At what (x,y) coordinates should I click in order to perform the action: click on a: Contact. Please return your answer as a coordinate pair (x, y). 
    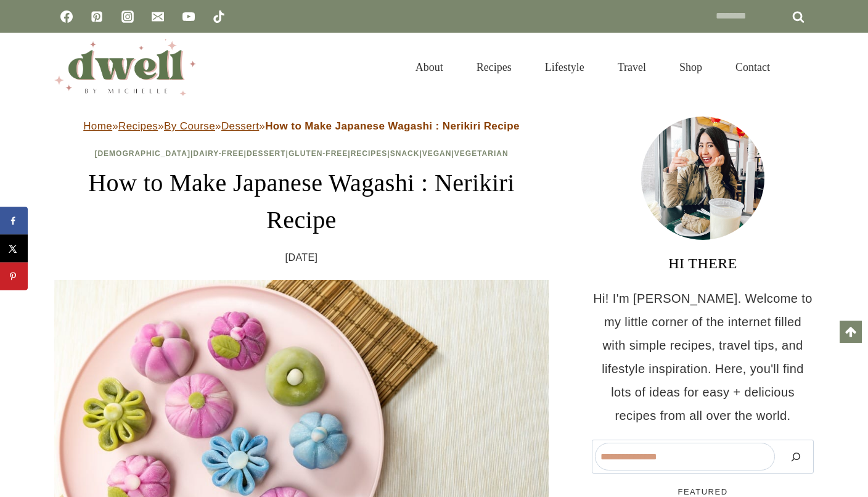
    Looking at the image, I should click on (753, 67).